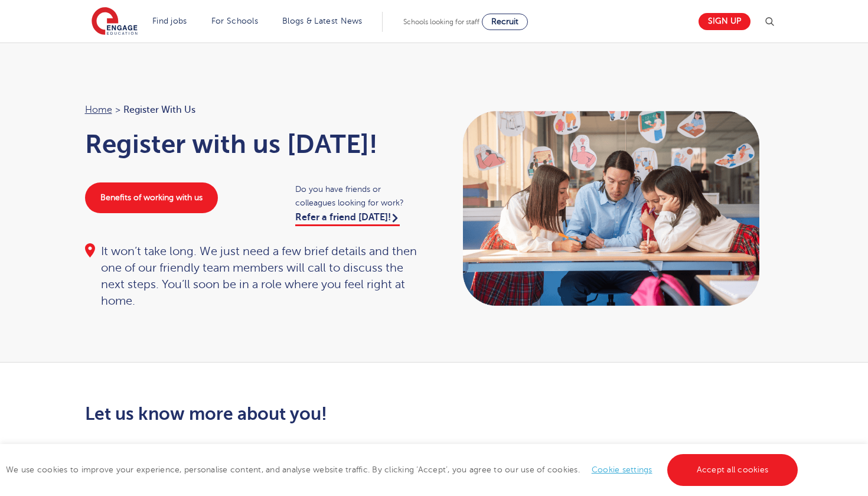 The height and width of the screenshot is (496, 868). I want to click on a: Sign up, so click(725, 21).